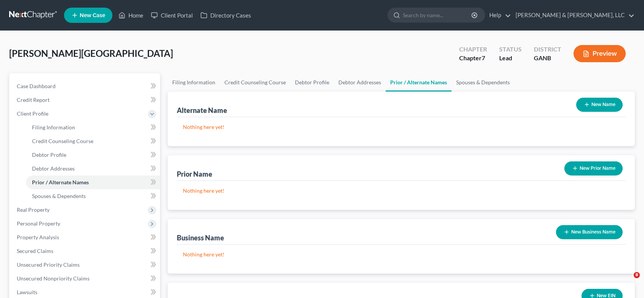 Image resolution: width=644 pixels, height=298 pixels. Describe the element at coordinates (86, 100) in the screenshot. I see `a: Credit Report` at that location.